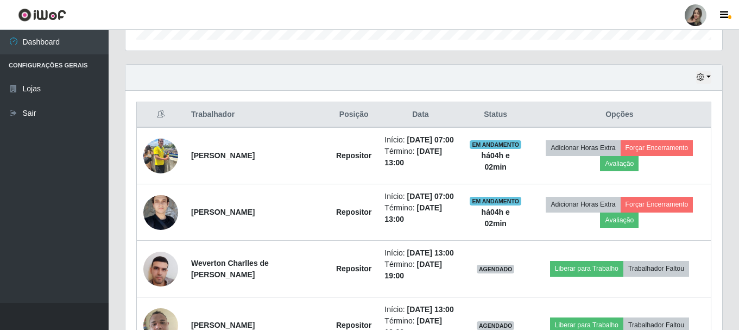  I want to click on th: Opções, so click(620, 115).